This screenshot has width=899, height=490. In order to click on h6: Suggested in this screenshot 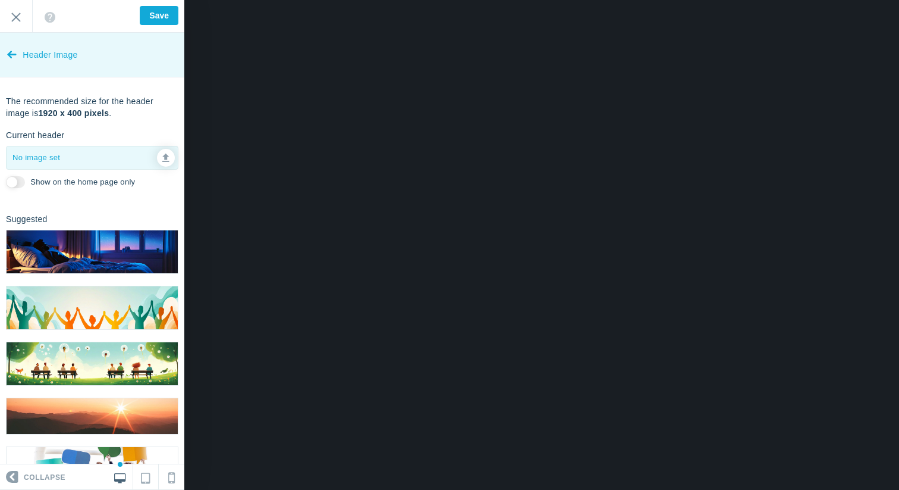, I will do `click(27, 219)`.